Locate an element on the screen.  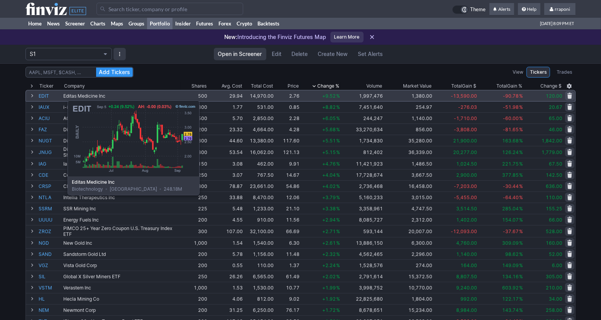
div: Editas Medicine Inc is located at coordinates (121, 96).